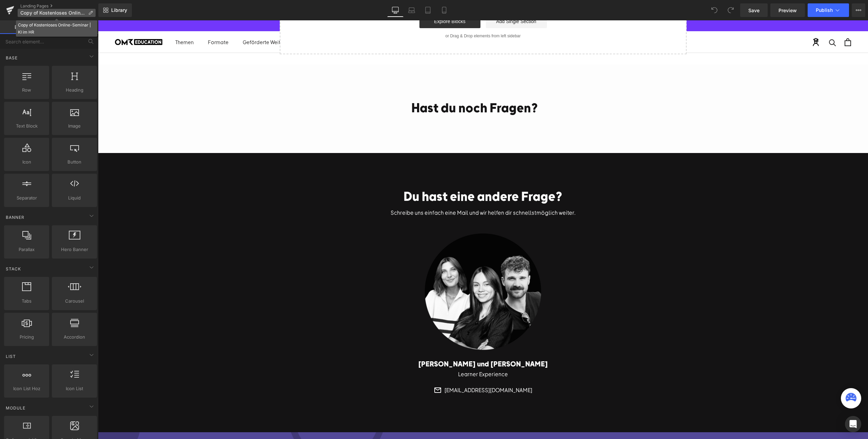 Image resolution: width=868 pixels, height=439 pixels. Describe the element at coordinates (715, 10) in the screenshot. I see `button: Undo` at that location.